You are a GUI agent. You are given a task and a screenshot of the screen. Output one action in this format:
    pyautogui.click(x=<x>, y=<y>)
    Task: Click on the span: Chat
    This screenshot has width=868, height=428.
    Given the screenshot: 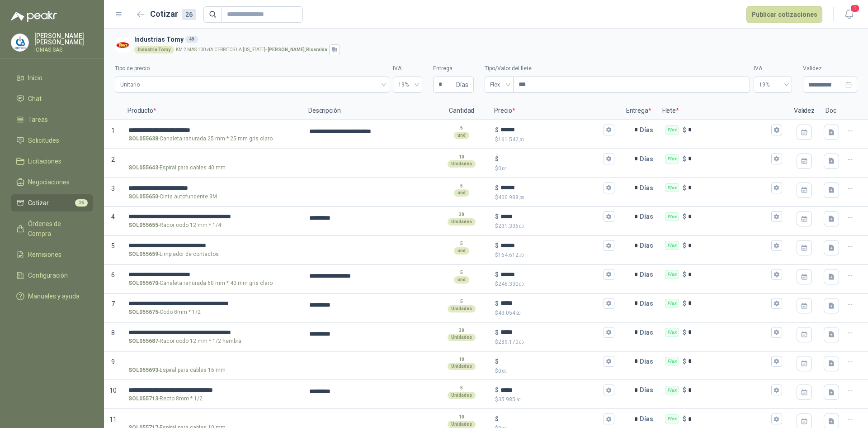 What is the action you would take?
    pyautogui.click(x=35, y=98)
    